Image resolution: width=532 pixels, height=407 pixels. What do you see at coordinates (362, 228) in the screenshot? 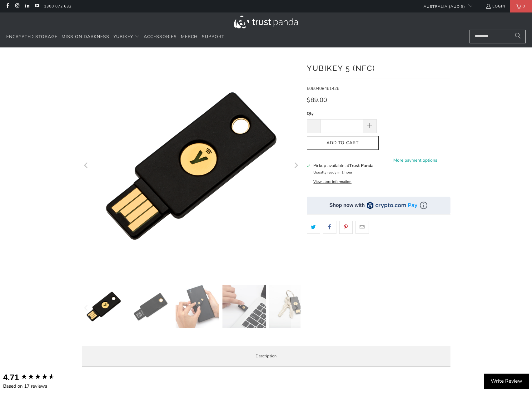
I see `a: Email this to a friend` at bounding box center [362, 228].